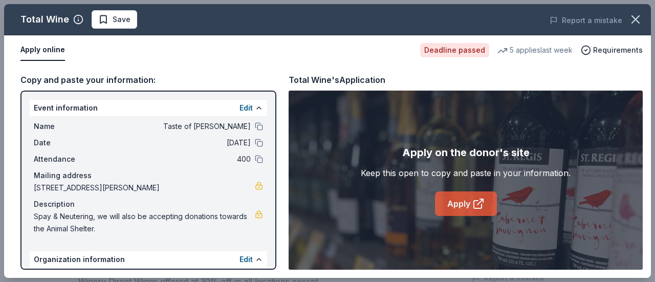 This screenshot has height=282, width=655. I want to click on div: Copy and paste your information:, so click(148, 80).